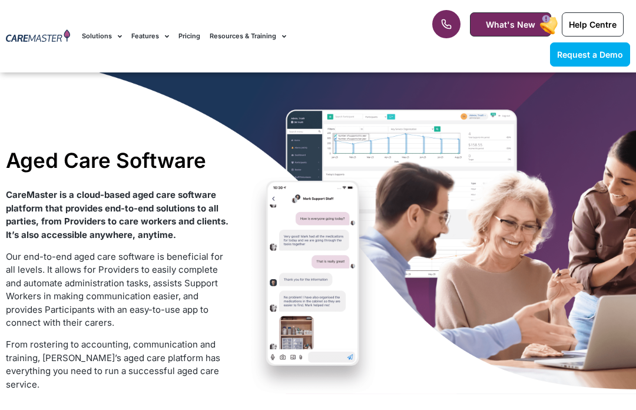  Describe the element at coordinates (102, 36) in the screenshot. I see `a: Solutions` at that location.